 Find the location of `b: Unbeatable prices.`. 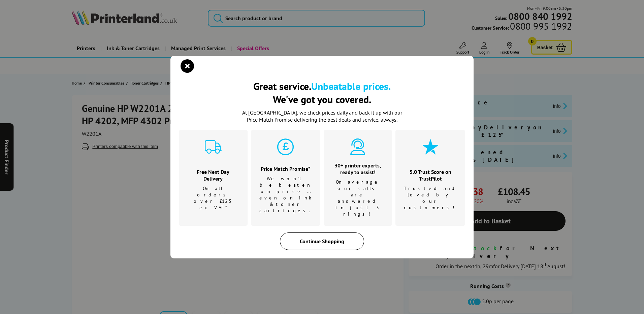

b: Unbeatable prices. is located at coordinates (351, 86).